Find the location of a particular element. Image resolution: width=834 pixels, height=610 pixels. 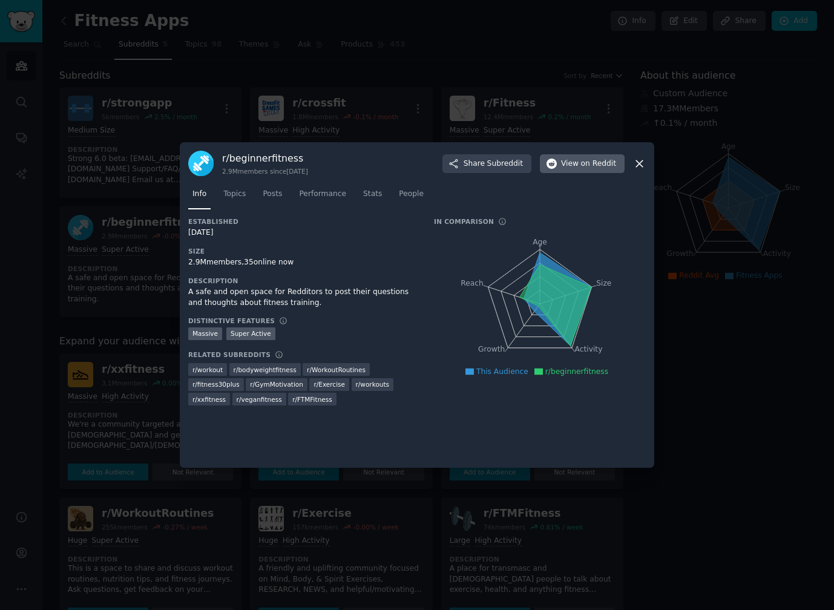

a: Info is located at coordinates (199, 197).